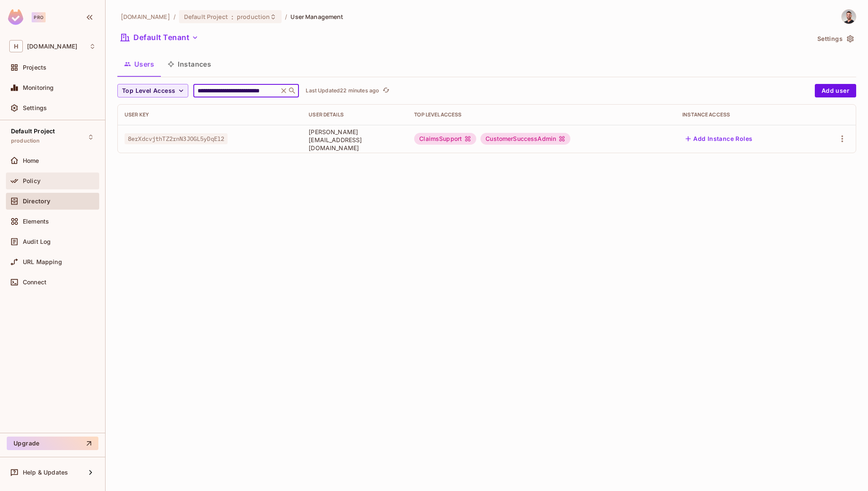  Describe the element at coordinates (342, 91) in the screenshot. I see `p: Last Updated 22 minutes ago` at that location.